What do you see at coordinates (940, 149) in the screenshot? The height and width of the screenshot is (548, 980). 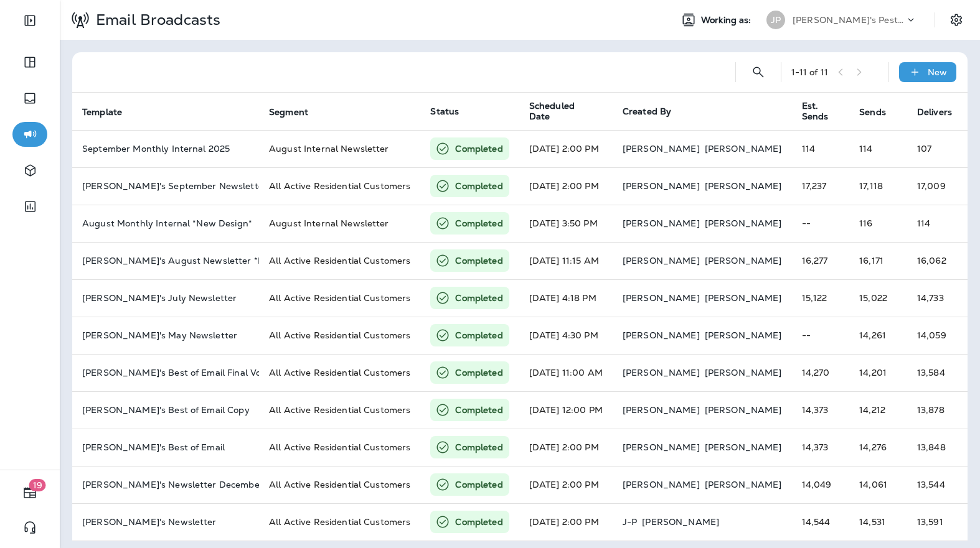 I see `td: 107` at bounding box center [940, 149].